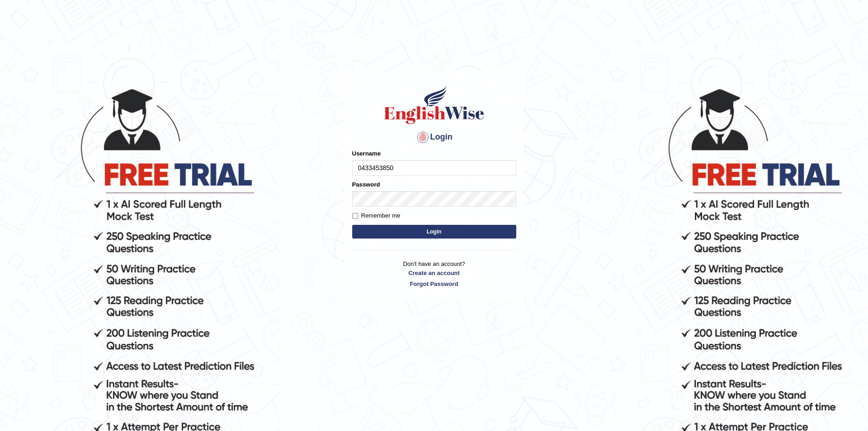 This screenshot has width=868, height=431. Describe the element at coordinates (434, 231) in the screenshot. I see `button: Login` at that location.